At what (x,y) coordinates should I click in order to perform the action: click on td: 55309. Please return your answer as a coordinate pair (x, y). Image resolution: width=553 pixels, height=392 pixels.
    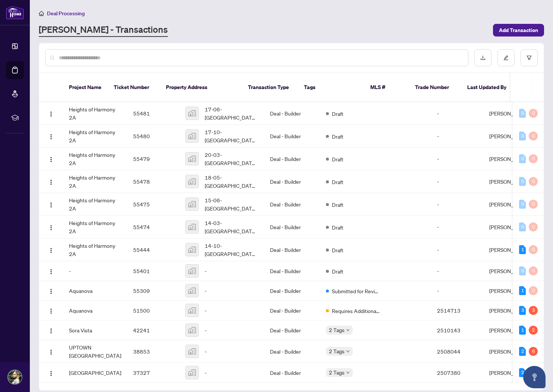
    Looking at the image, I should click on (153, 290).